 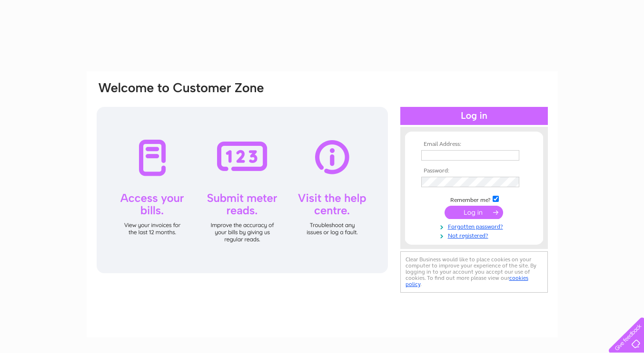 What do you see at coordinates (474, 171) in the screenshot?
I see `th: Password:` at bounding box center [474, 171].